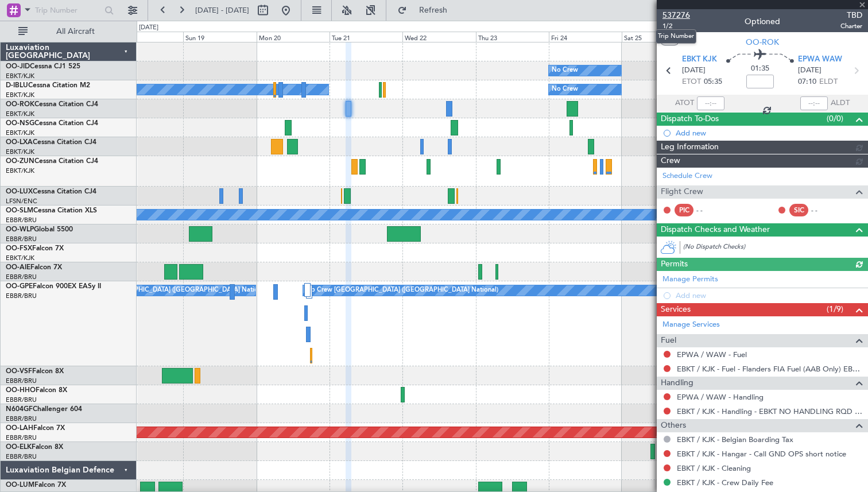 The height and width of the screenshot is (492, 868). Describe the element at coordinates (75, 32) in the screenshot. I see `span: All Aircraft` at that location.